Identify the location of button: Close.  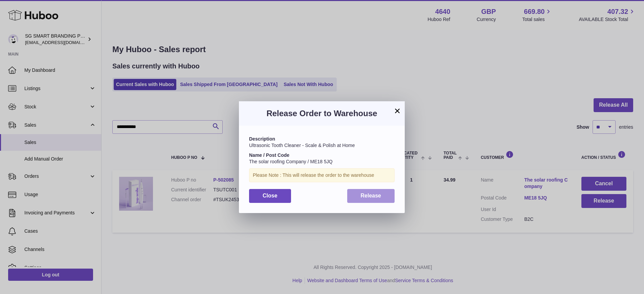
(270, 196).